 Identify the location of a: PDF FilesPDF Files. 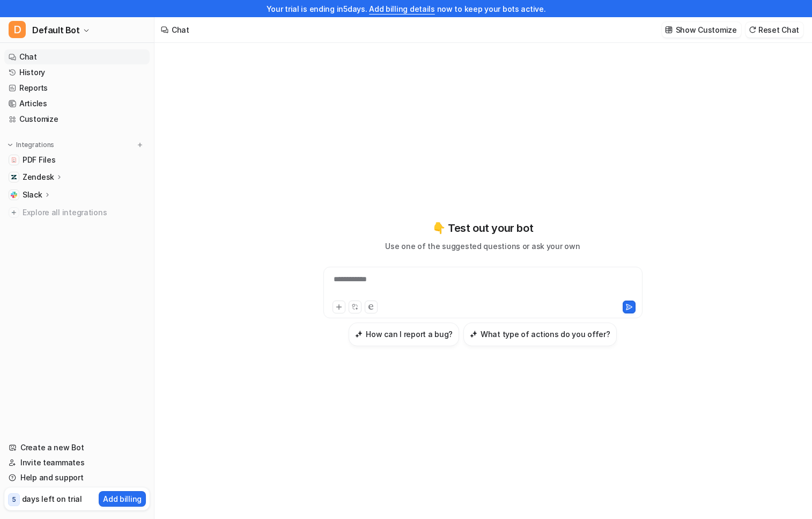
(77, 160).